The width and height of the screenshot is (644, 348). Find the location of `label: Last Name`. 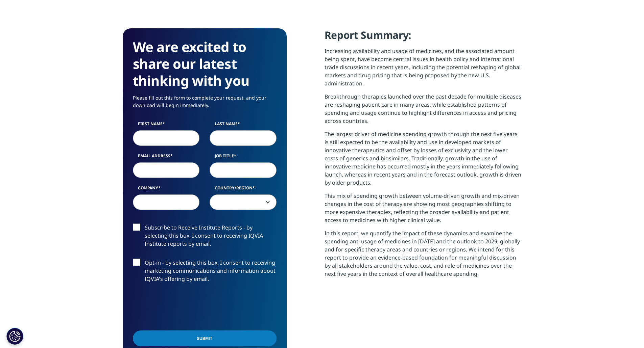

label: Last Name is located at coordinates (243, 126).